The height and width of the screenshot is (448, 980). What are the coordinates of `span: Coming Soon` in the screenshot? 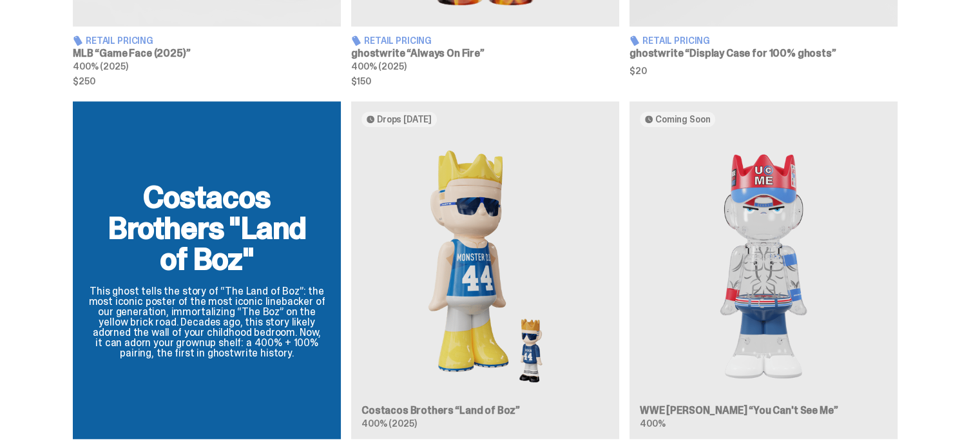 It's located at (682, 119).